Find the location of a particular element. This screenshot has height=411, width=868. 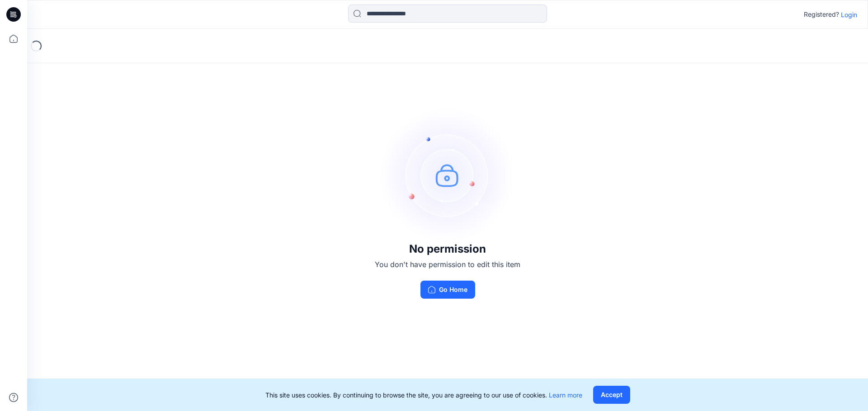

p: Registered? is located at coordinates (821, 15).